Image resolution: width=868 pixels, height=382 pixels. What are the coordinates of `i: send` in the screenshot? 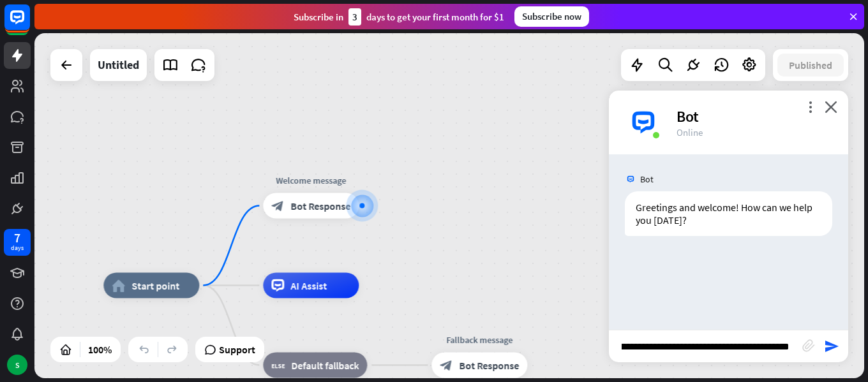 It's located at (832, 346).